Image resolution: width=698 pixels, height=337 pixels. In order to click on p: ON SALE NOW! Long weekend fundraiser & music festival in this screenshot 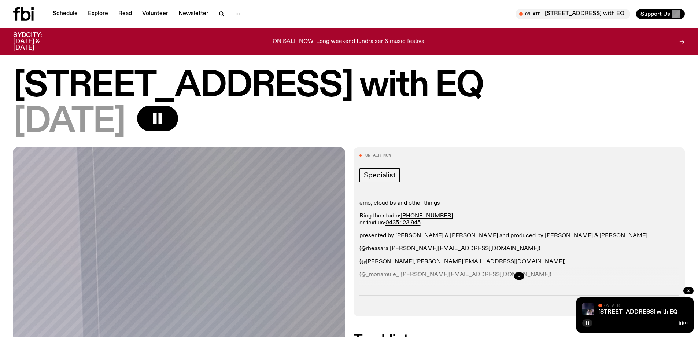, I will do `click(349, 42)`.